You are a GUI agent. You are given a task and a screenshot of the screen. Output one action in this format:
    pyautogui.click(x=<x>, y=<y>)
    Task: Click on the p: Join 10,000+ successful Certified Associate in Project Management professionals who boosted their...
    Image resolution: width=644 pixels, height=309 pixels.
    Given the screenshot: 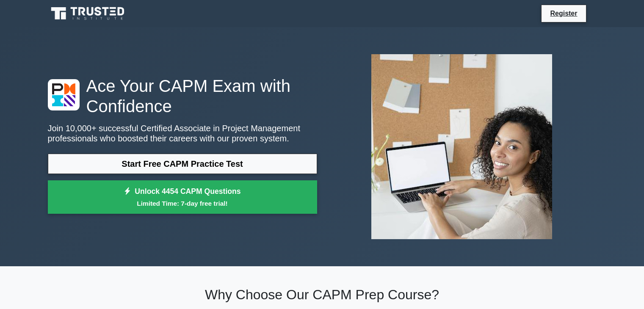 What is the action you would take?
    pyautogui.click(x=182, y=133)
    